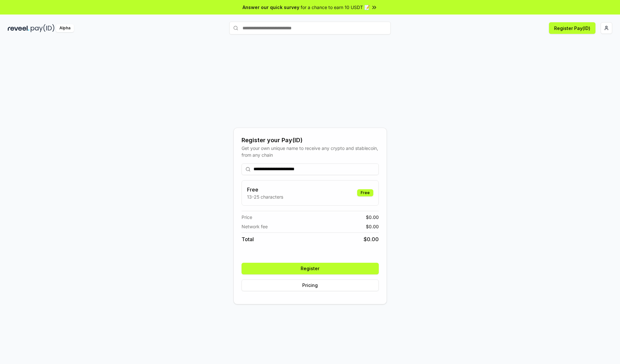 The image size is (620, 364). I want to click on button: Pricing, so click(310, 285).